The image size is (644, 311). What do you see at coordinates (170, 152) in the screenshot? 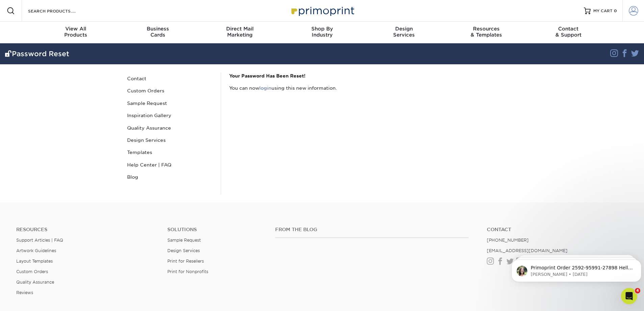
I see `a: Templates` at bounding box center [170, 152].